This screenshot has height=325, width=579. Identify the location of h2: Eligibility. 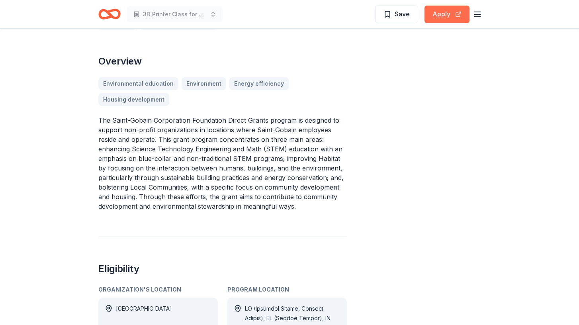
(223, 269).